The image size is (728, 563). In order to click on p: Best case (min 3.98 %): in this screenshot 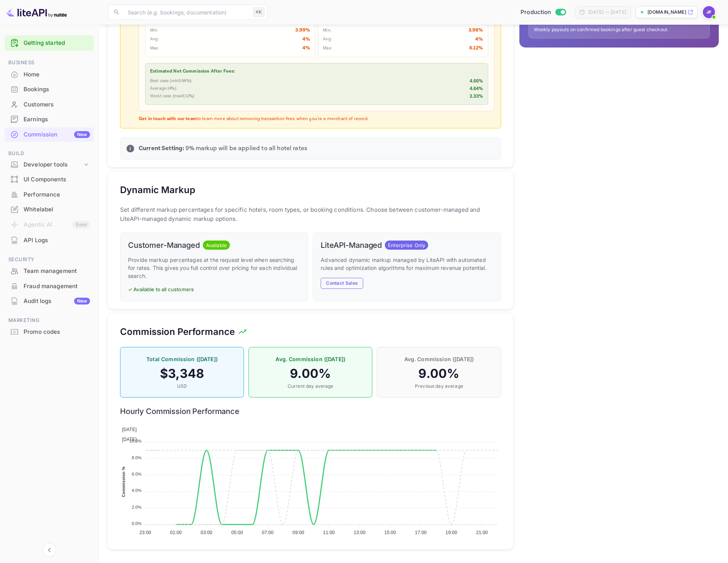, I will do `click(171, 81)`.